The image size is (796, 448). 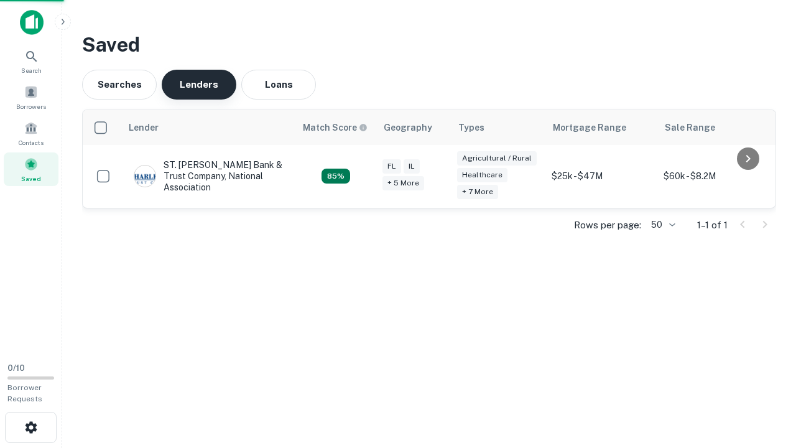 I want to click on img: capitalize-icon.png, so click(x=32, y=22).